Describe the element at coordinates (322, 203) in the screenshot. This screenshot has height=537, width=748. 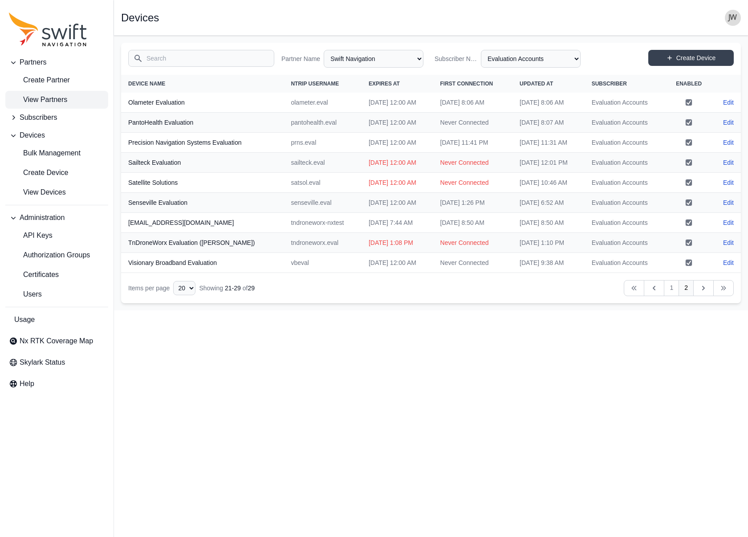
I see `td: senseville.eval` at that location.